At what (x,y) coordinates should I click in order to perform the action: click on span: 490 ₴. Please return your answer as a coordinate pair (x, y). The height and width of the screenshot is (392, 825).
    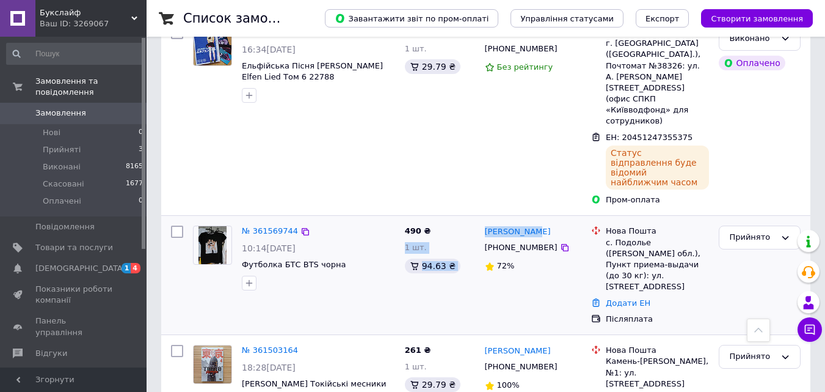
    Looking at the image, I should click on (418, 230).